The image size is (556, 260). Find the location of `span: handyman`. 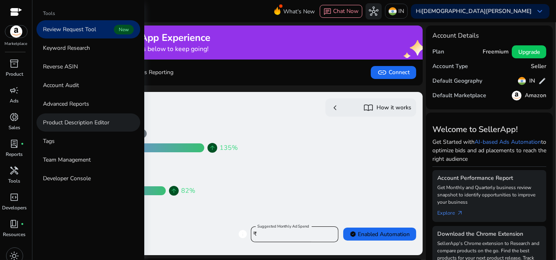

span: handyman is located at coordinates (15, 171).